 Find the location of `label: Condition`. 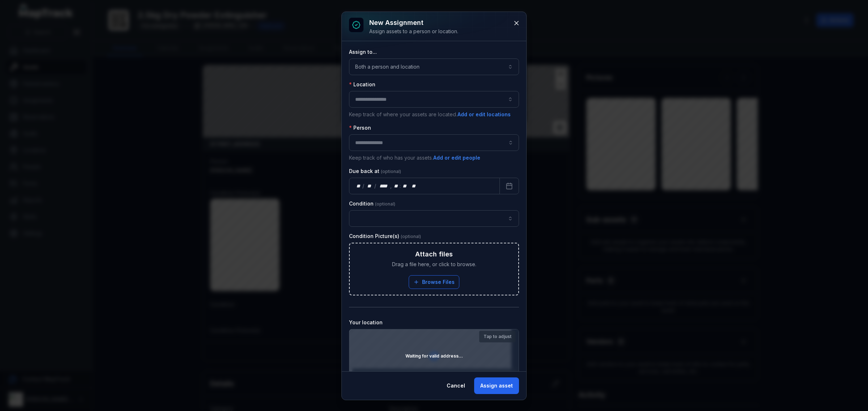

label: Condition is located at coordinates (373, 204).